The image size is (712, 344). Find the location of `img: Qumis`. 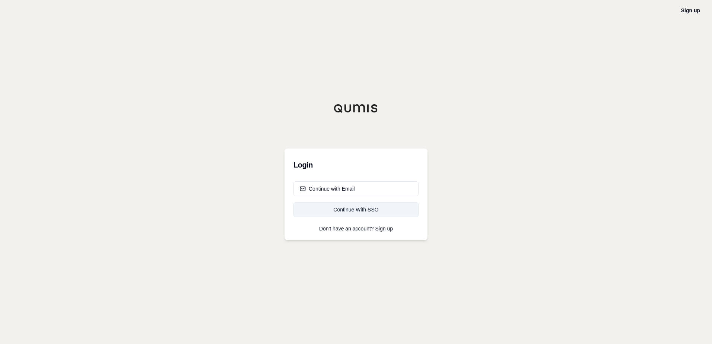

img: Qumis is located at coordinates (356, 108).